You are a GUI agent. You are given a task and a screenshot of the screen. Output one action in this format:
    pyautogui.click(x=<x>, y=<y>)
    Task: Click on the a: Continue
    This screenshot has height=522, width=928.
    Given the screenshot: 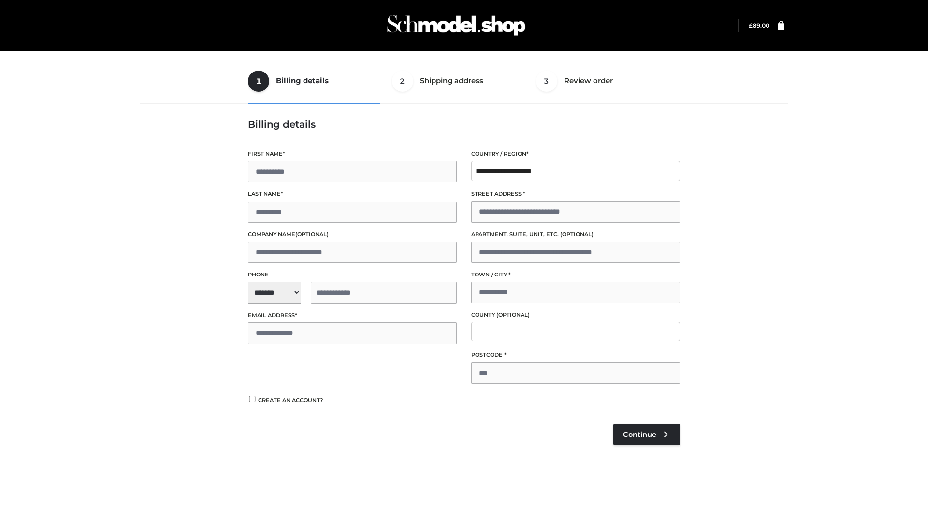 What is the action you would take?
    pyautogui.click(x=647, y=435)
    